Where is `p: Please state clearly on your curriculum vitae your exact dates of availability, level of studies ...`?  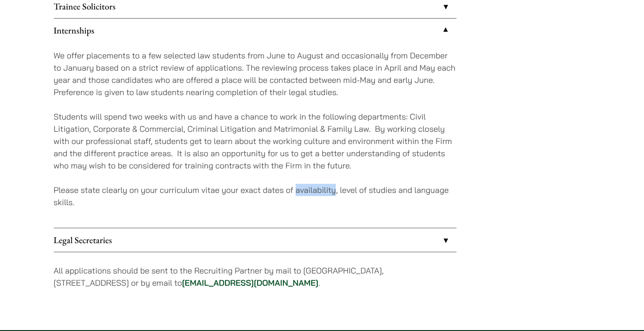 p: Please state clearly on your curriculum vitae your exact dates of availability, level of studies ... is located at coordinates (255, 196).